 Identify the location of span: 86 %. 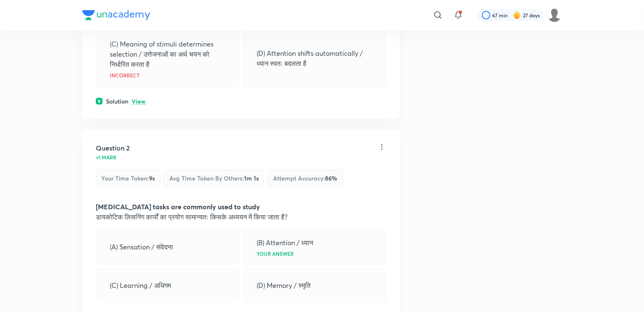
(331, 178).